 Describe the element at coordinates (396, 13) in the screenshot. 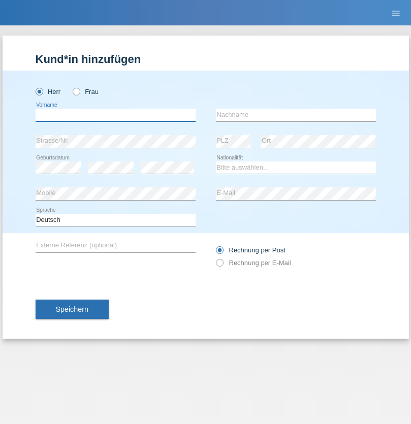

I see `a: menu` at that location.